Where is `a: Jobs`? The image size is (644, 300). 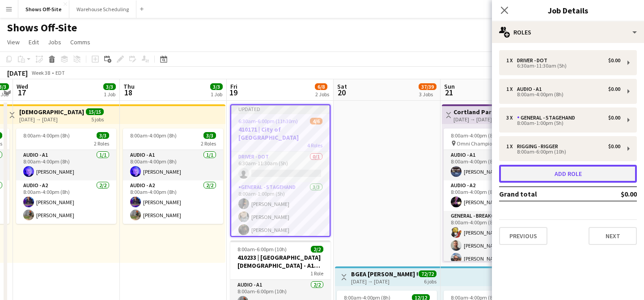 a: Jobs is located at coordinates (54, 42).